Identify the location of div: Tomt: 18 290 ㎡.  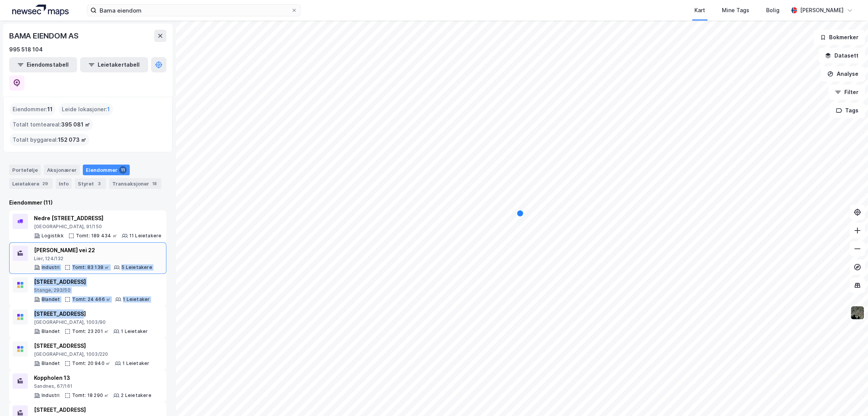
(91, 396).